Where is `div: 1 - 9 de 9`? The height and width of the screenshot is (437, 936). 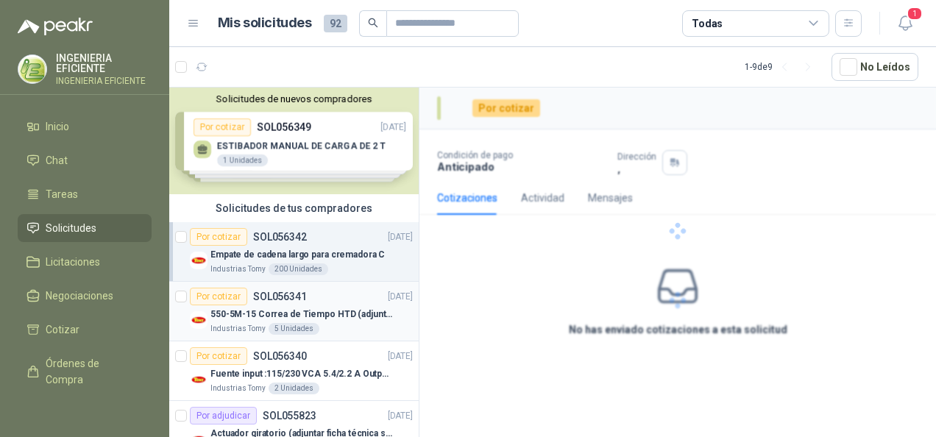
div: 1 - 9 de 9 is located at coordinates (782, 67).